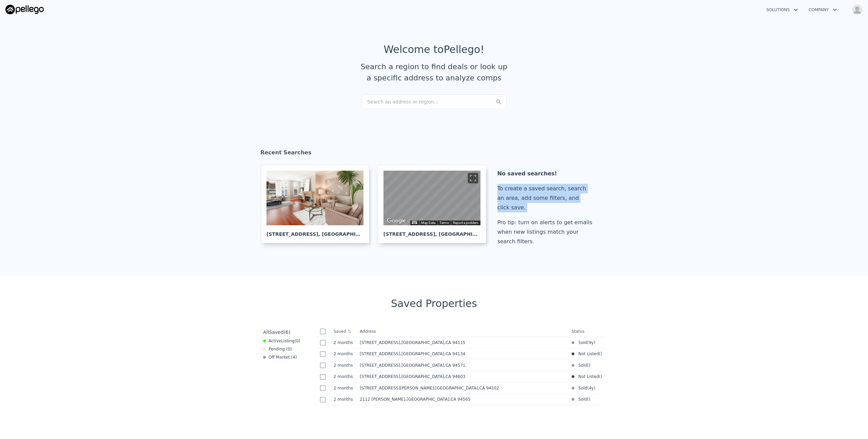  Describe the element at coordinates (278, 349) in the screenshot. I see `div: Pending ( 0 )` at that location.